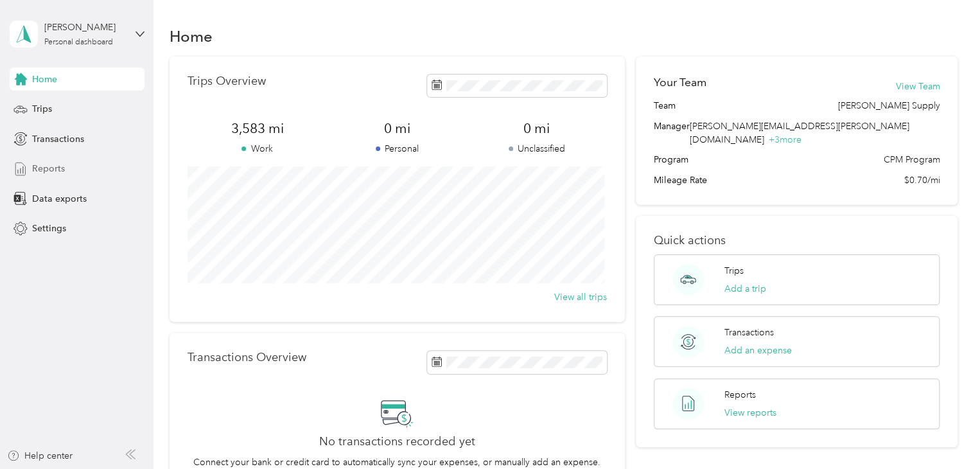 Image resolution: width=980 pixels, height=469 pixels. Describe the element at coordinates (397, 149) in the screenshot. I see `p: Personal` at that location.